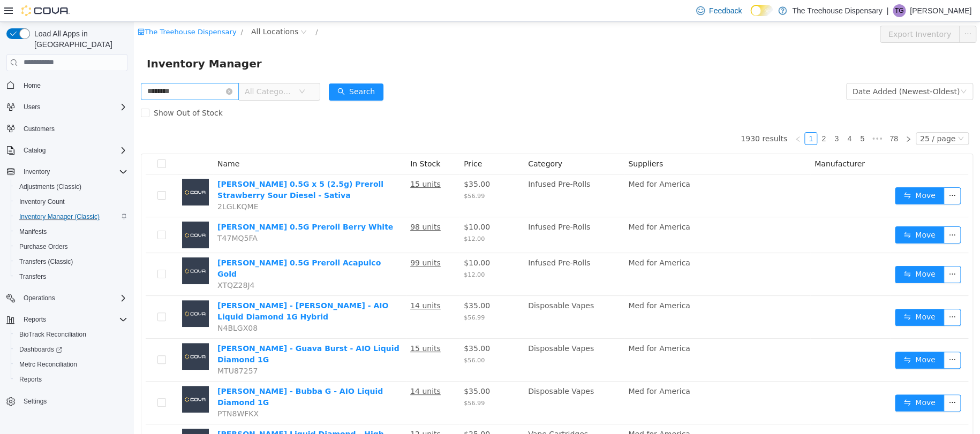  I want to click on span: $35.00, so click(342, 327).